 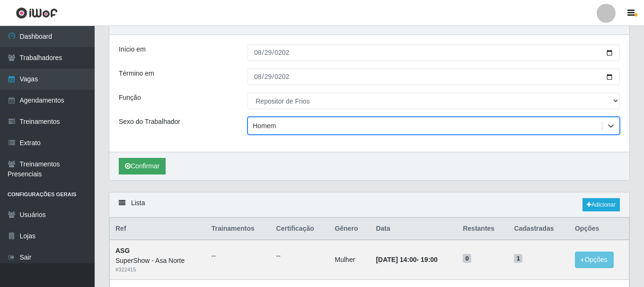 What do you see at coordinates (413, 228) in the screenshot?
I see `th: Data` at bounding box center [413, 228].